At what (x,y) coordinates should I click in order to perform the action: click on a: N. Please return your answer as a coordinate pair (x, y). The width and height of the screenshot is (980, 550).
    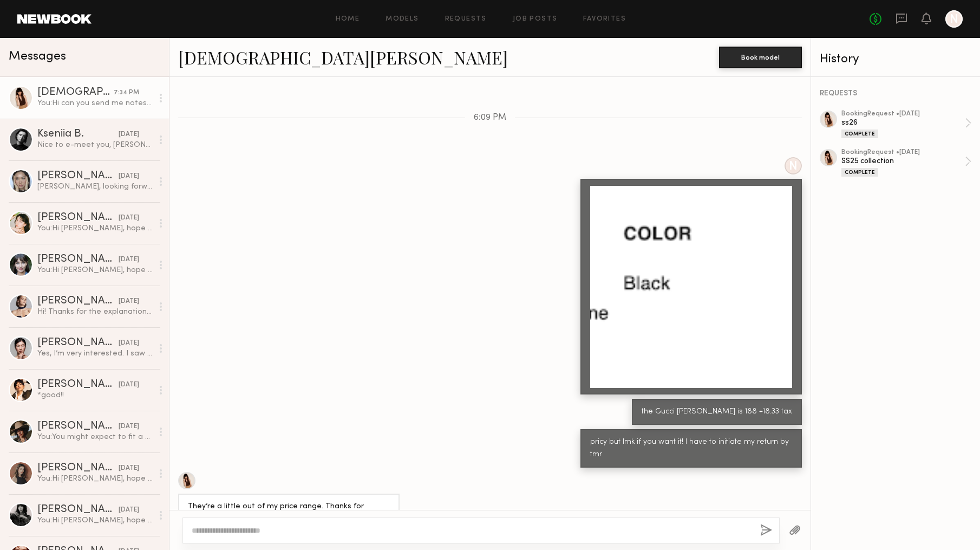
    Looking at the image, I should click on (954, 19).